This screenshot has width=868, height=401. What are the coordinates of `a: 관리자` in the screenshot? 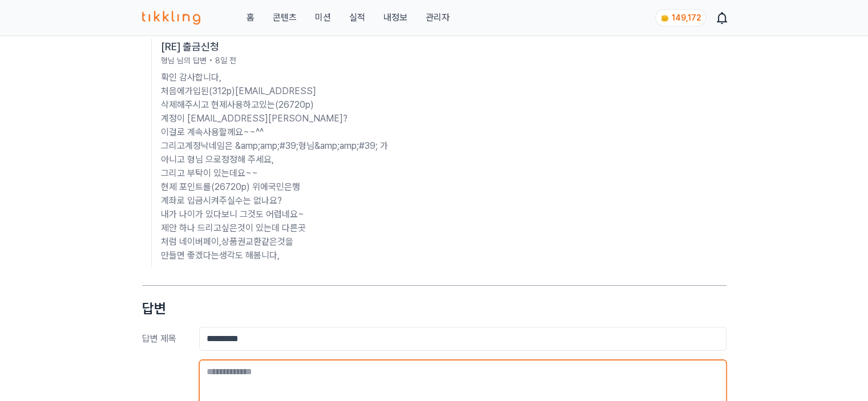 It's located at (437, 18).